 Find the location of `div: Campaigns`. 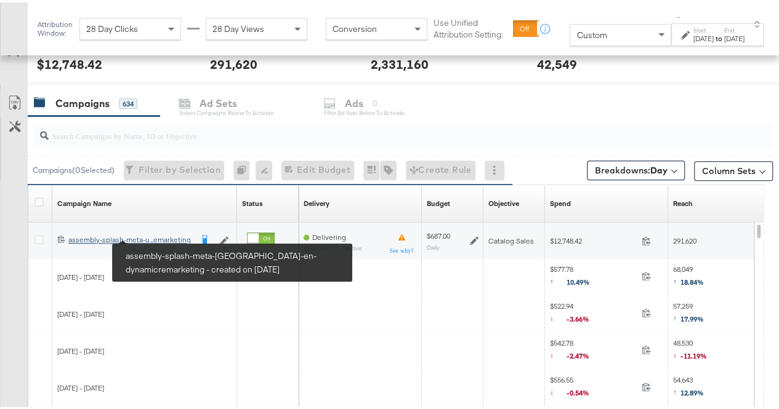

div: Campaigns is located at coordinates (83, 101).